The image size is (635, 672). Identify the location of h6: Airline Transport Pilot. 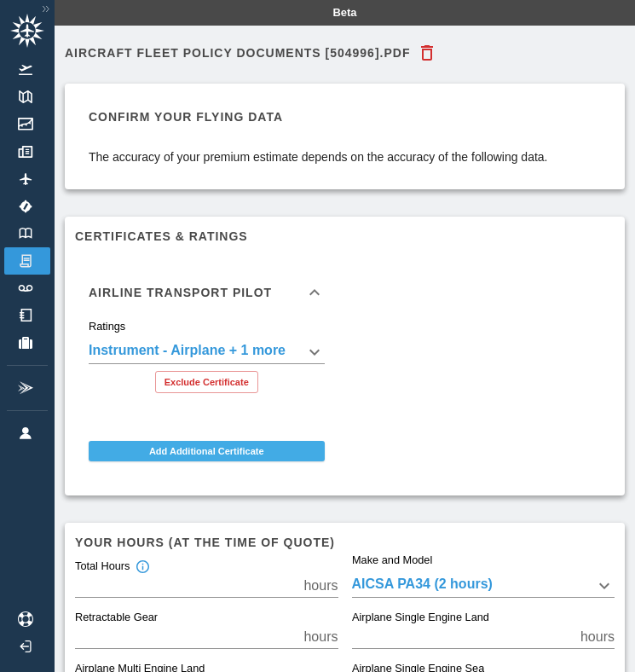
(180, 293).